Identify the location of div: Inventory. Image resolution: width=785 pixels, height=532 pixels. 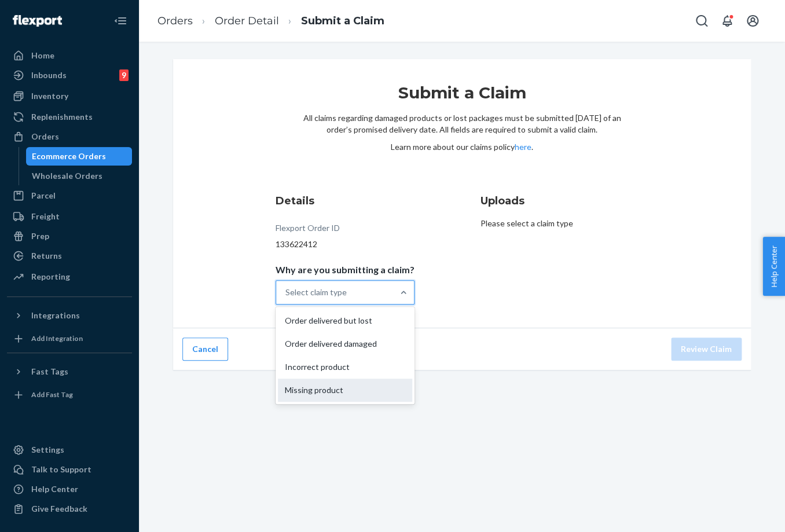
(50, 96).